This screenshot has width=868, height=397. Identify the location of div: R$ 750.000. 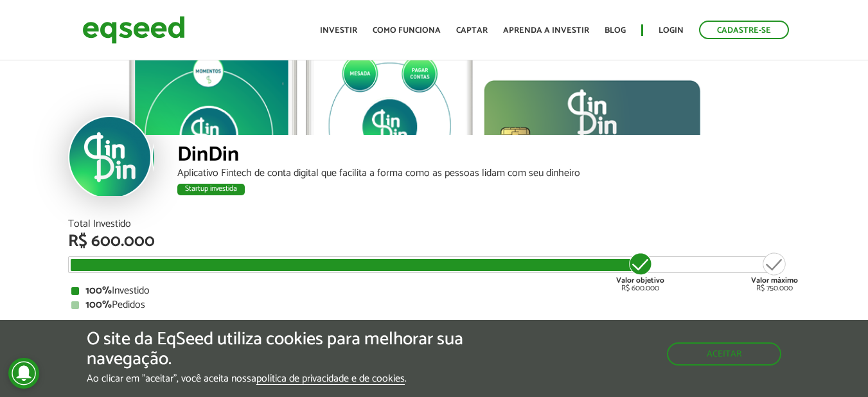
(774, 272).